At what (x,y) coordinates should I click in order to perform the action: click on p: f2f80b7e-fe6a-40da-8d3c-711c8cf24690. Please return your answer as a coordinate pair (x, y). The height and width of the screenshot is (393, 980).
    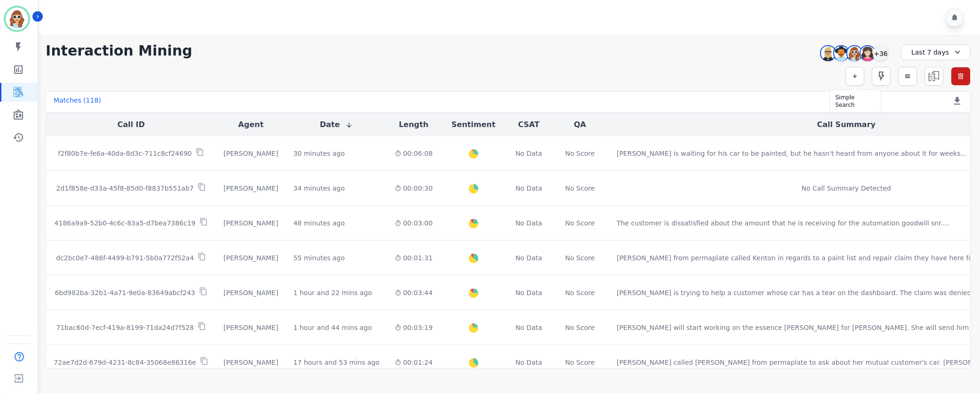
    Looking at the image, I should click on (125, 153).